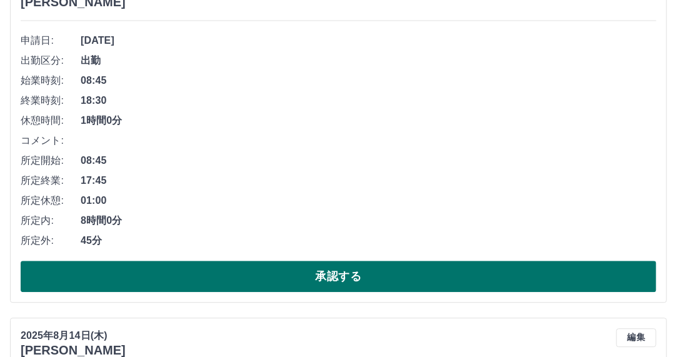  What do you see at coordinates (51, 81) in the screenshot?
I see `span: 始業時刻:` at bounding box center [51, 81].